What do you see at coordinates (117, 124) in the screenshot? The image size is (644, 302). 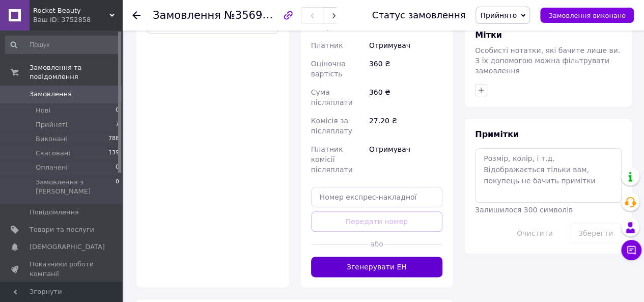 I see `span: 7` at bounding box center [117, 124].